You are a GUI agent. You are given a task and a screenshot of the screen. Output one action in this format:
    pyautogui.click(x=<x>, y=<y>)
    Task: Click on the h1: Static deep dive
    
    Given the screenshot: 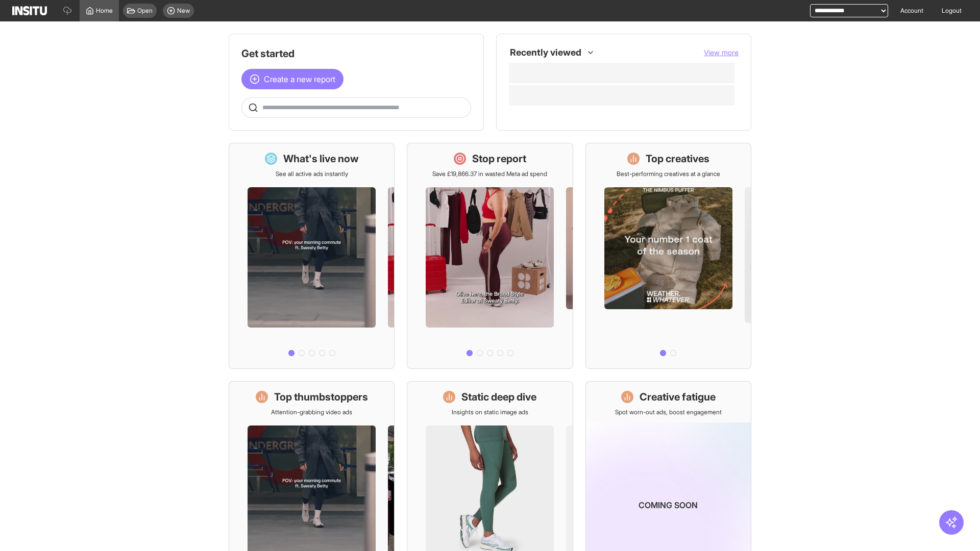 What is the action you would take?
    pyautogui.click(x=498, y=397)
    